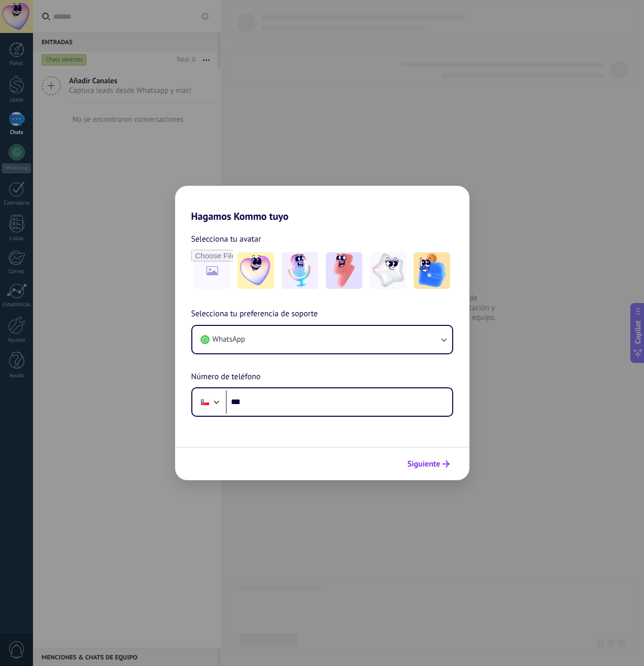 Image resolution: width=644 pixels, height=666 pixels. Describe the element at coordinates (428, 464) in the screenshot. I see `button: Siguiente` at that location.